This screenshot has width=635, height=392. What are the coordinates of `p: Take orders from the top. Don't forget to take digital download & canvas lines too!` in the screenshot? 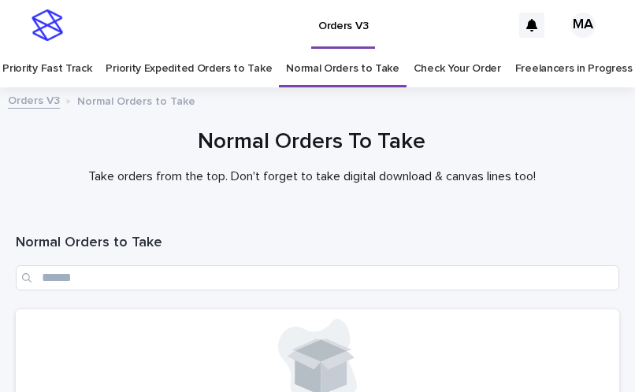 It's located at (311, 176).